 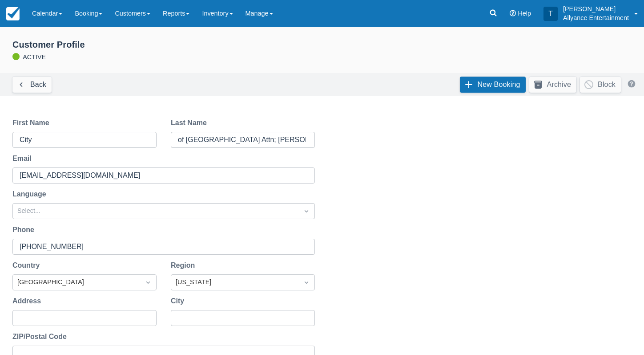 What do you see at coordinates (600, 85) in the screenshot?
I see `button: Block` at bounding box center [600, 85].